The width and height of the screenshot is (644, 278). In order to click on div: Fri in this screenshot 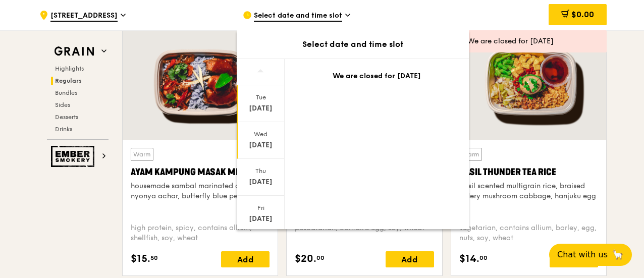, I will do `click(260, 208)`.